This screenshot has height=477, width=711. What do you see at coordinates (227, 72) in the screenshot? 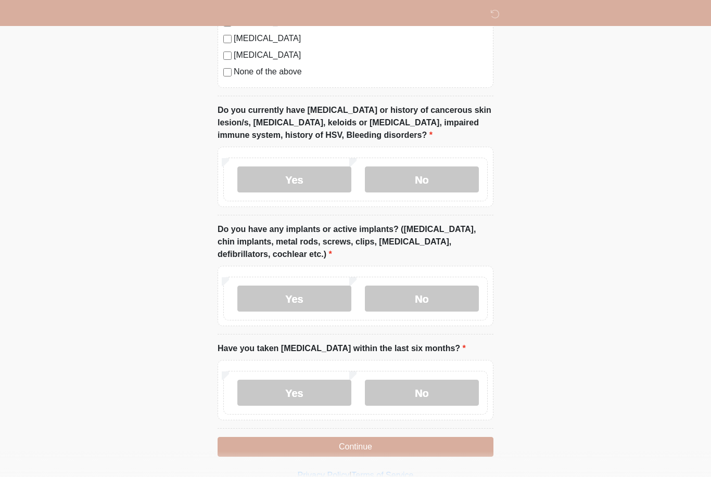
I see `input: None of the above` at bounding box center [227, 72].